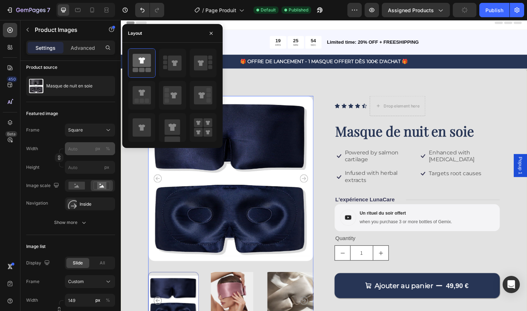 This screenshot has height=311, width=527. What do you see at coordinates (297, 91) in the screenshot?
I see `div: Drop element here` at bounding box center [297, 91].